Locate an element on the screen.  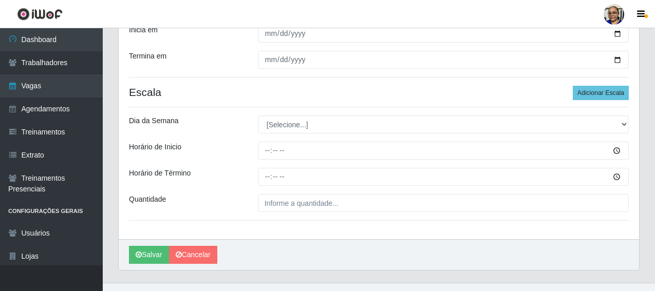
input: Informe a quantidade... is located at coordinates (443, 203).